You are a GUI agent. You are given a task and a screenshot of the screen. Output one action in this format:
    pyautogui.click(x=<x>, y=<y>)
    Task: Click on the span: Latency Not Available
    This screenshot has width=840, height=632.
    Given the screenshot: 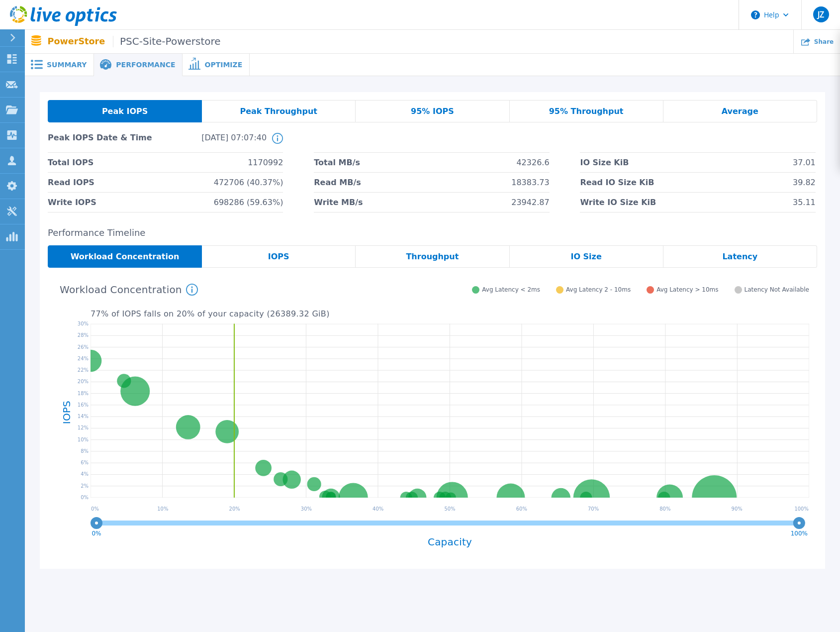 What is the action you would take?
    pyautogui.click(x=777, y=290)
    